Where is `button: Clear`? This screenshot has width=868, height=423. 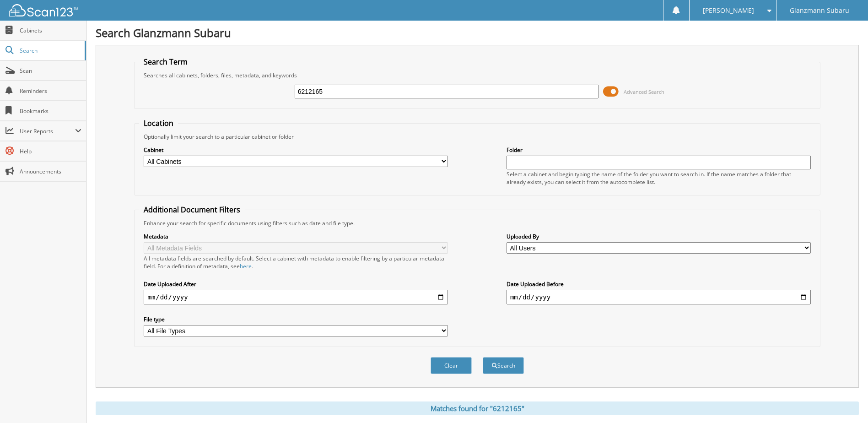 button: Clear is located at coordinates (451, 365).